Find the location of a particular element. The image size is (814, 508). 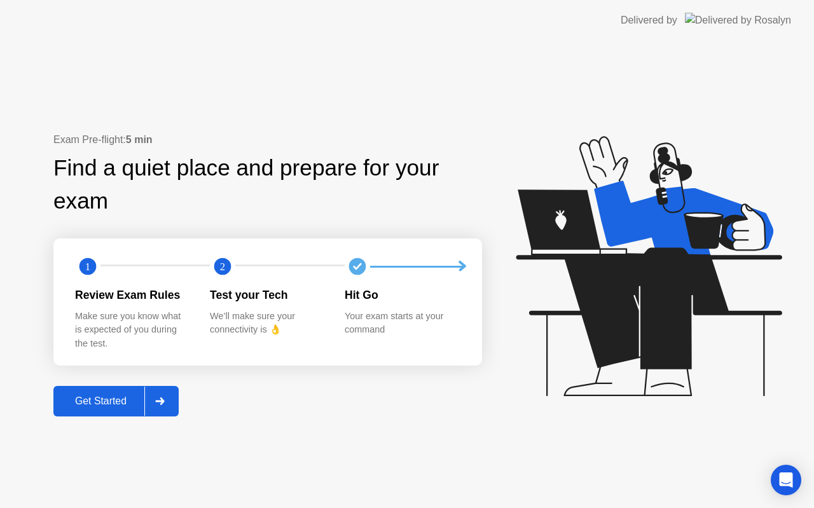

div: Exam Pre-flight: is located at coordinates (268, 140).